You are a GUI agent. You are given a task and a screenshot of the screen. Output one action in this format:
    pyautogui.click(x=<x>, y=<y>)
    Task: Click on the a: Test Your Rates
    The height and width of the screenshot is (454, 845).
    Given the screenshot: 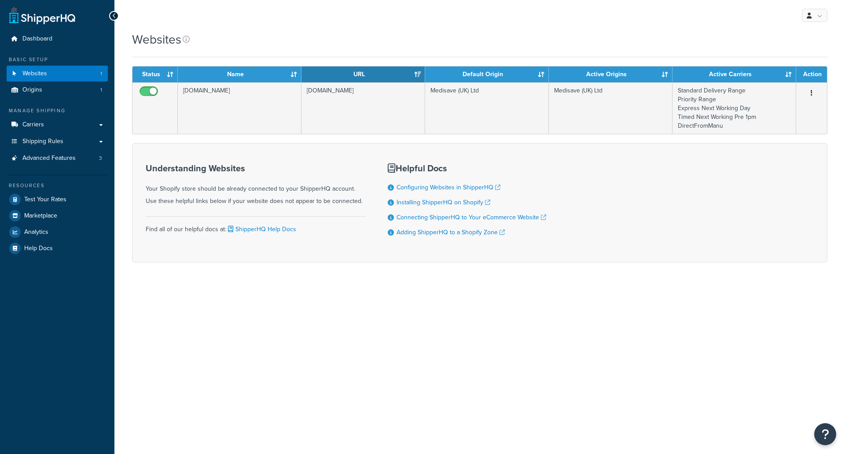 What is the action you would take?
    pyautogui.click(x=57, y=199)
    